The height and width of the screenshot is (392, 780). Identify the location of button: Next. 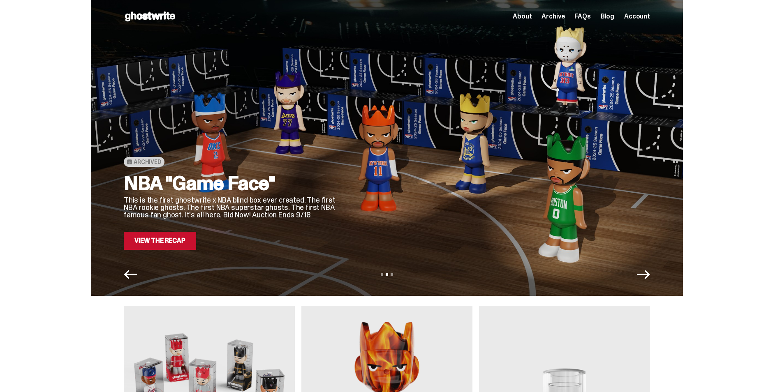
(644, 275).